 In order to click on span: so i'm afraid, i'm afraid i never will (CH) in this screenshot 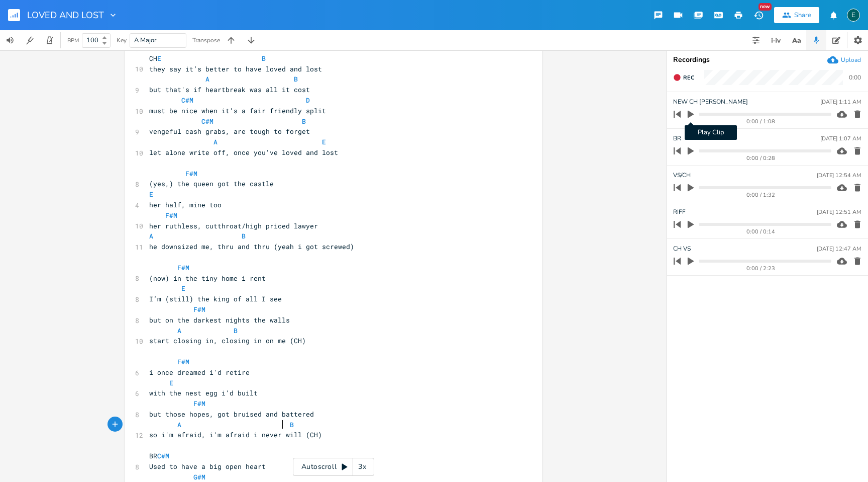, I will do `click(235, 434)`.